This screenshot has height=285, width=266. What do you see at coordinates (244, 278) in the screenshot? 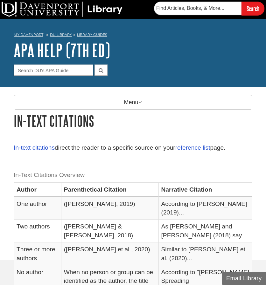
I see `button: Email Library` at bounding box center [244, 278].